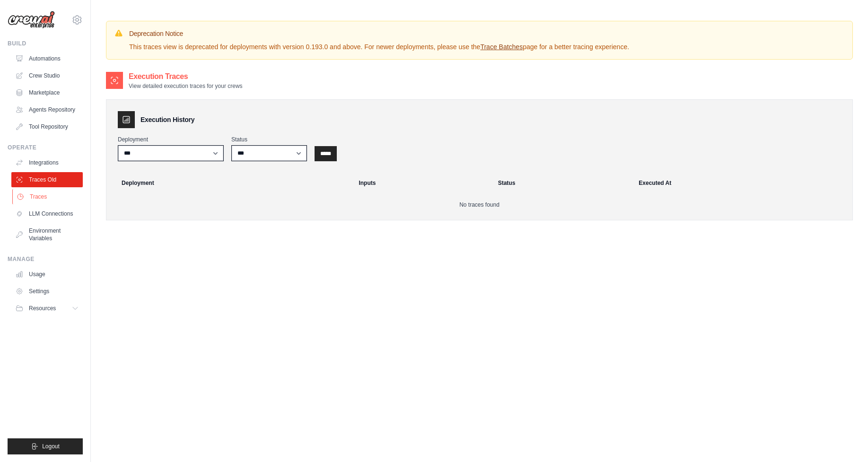 This screenshot has height=462, width=868. Describe the element at coordinates (479, 205) in the screenshot. I see `p: No traces found` at that location.